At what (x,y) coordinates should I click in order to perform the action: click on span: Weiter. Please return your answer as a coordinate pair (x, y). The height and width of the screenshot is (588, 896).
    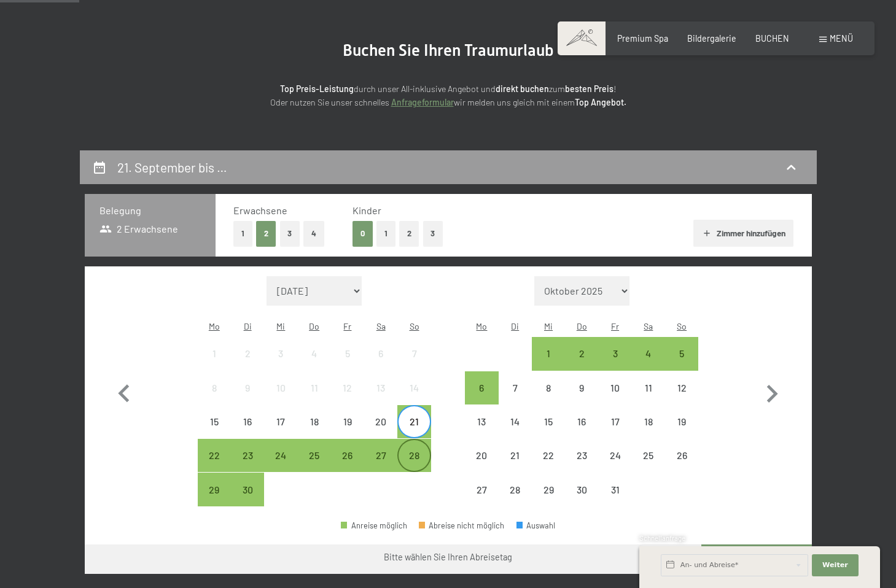
    Looking at the image, I should click on (836, 565).